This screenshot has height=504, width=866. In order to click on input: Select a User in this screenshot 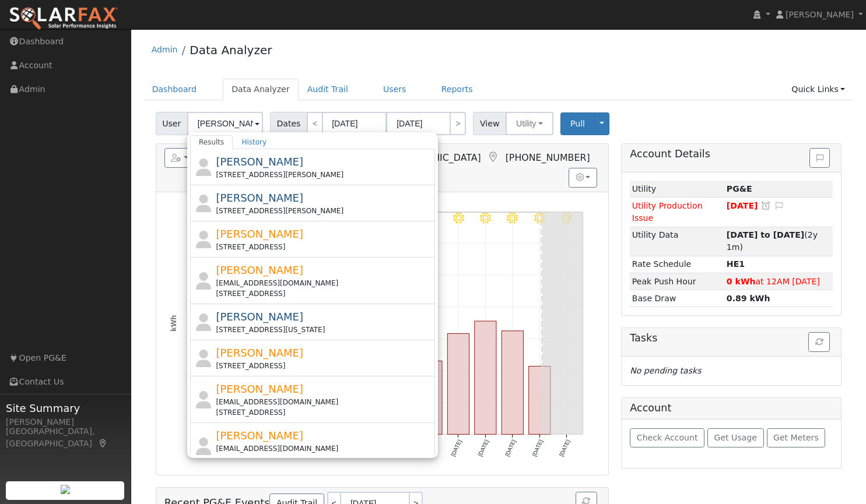, I will do `click(225, 124)`.